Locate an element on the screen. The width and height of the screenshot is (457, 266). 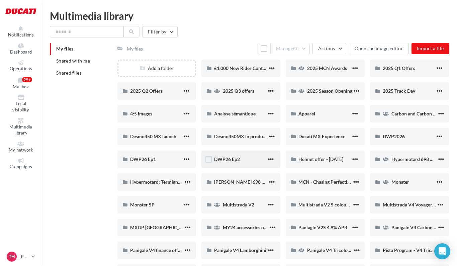
span: My files is located at coordinates (65, 48).